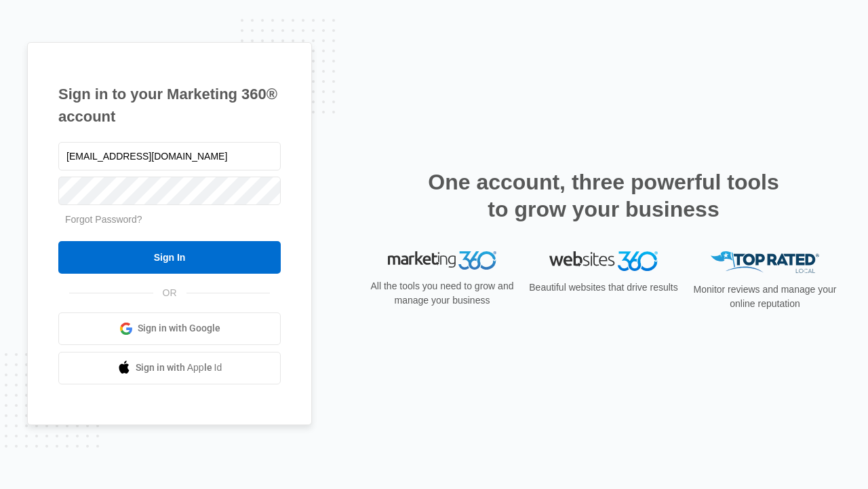 The width and height of the screenshot is (868, 489). Describe the element at coordinates (104, 219) in the screenshot. I see `a: Forgot Password?` at that location.